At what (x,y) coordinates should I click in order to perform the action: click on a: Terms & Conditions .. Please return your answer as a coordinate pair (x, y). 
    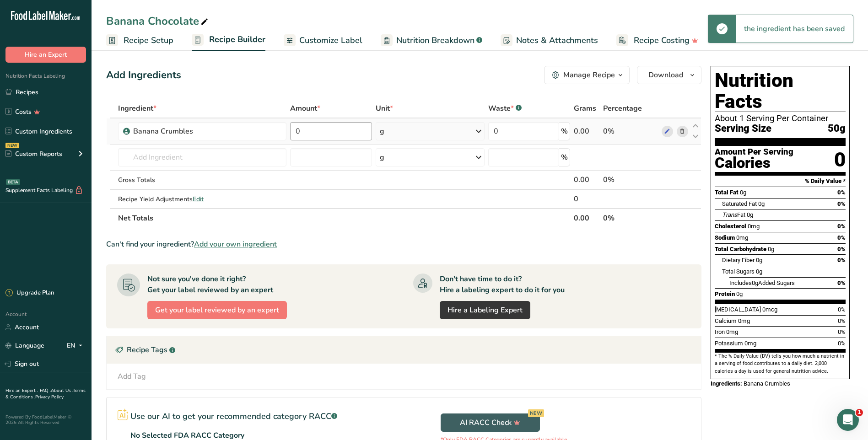
    Looking at the image, I should click on (45, 394).